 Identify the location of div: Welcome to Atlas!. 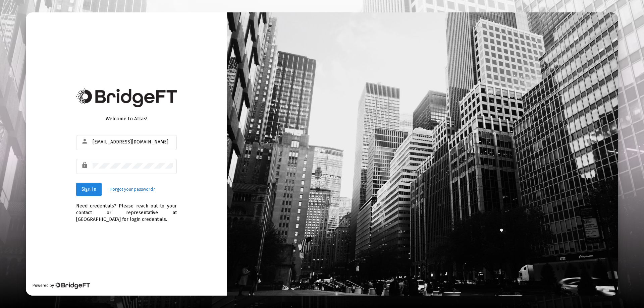
(127, 118).